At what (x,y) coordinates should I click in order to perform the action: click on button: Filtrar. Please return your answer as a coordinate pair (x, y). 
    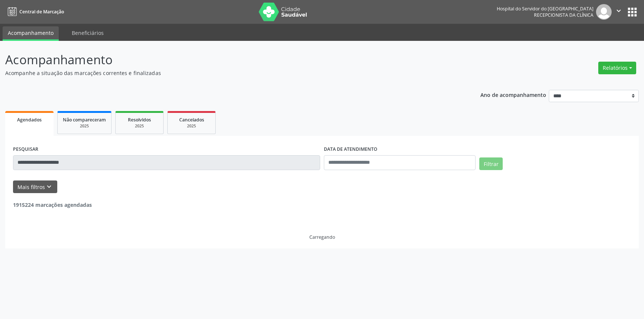
    Looking at the image, I should click on (491, 164).